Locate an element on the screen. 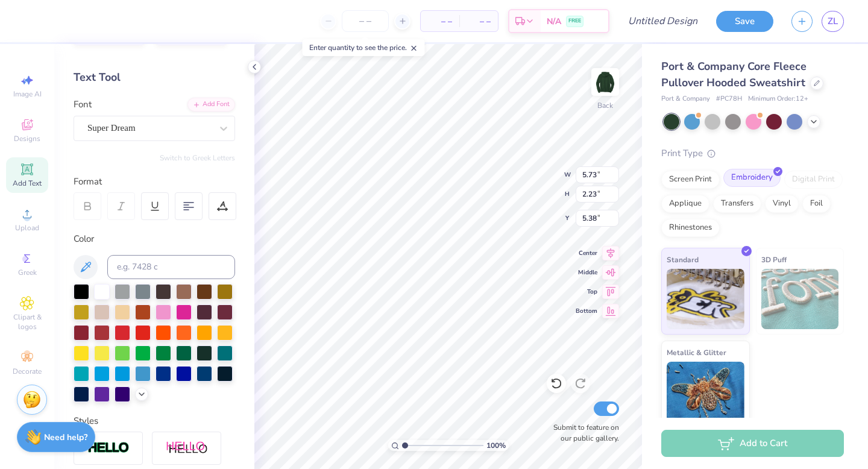 Image resolution: width=868 pixels, height=469 pixels. div: Applique is located at coordinates (686, 204).